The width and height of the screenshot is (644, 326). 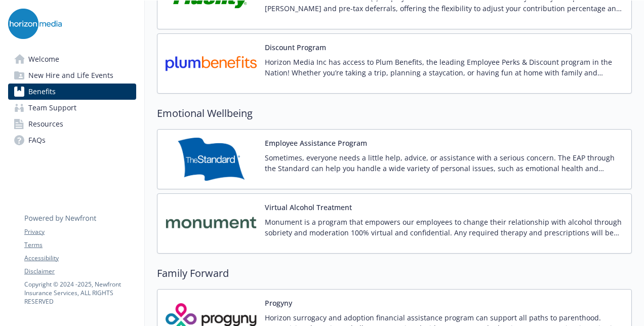 What do you see at coordinates (72, 75) in the screenshot?
I see `a: New Hire and Life Events` at bounding box center [72, 75].